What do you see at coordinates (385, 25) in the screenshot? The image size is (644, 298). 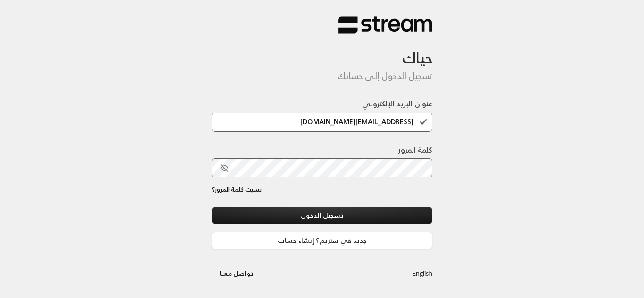 I see `img: Stream Logo` at bounding box center [385, 25].